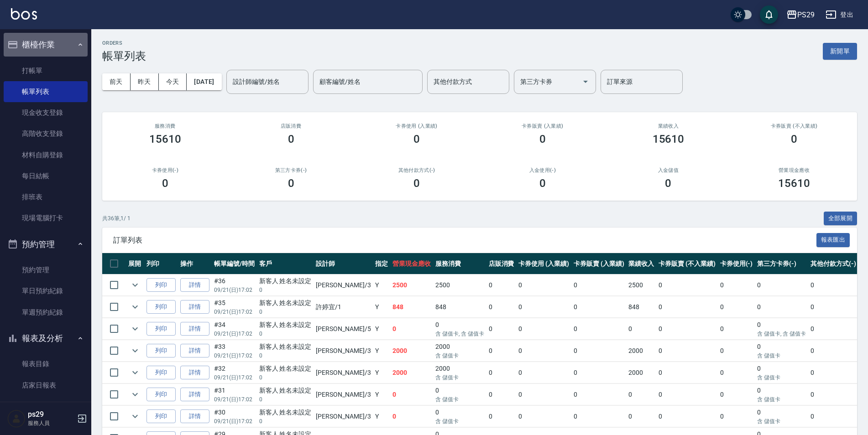 The width and height of the screenshot is (868, 435). I want to click on div: PS29, so click(806, 15).